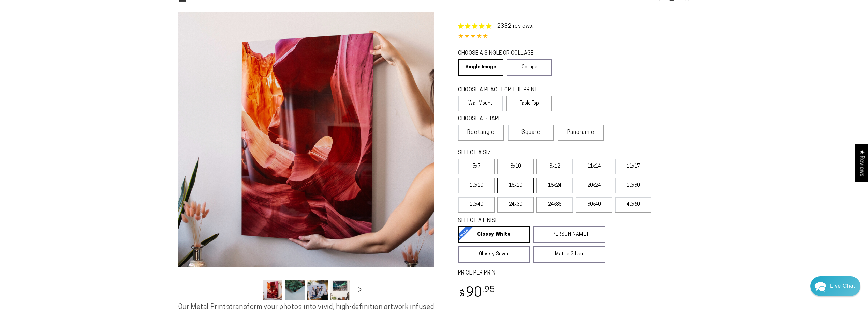 The width and height of the screenshot is (868, 313). What do you see at coordinates (476, 185) in the screenshot?
I see `label: 10x20` at bounding box center [476, 185].